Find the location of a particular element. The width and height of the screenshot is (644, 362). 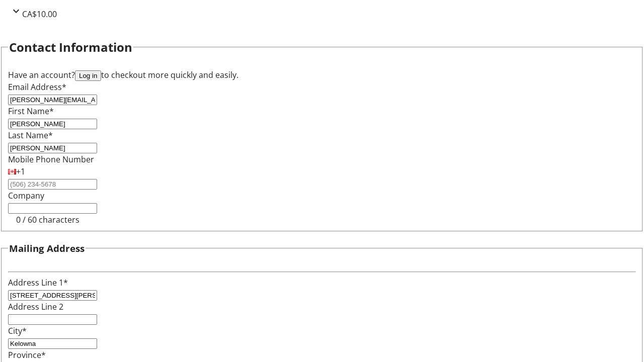

label: Province* is located at coordinates (27, 355).